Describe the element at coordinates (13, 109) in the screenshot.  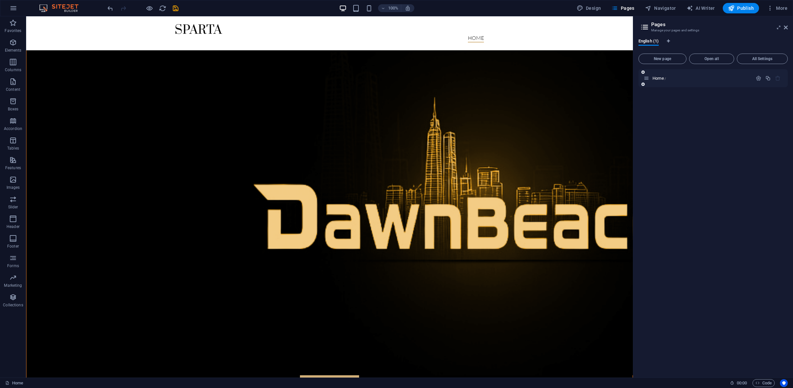
I see `p: Boxes` at that location.